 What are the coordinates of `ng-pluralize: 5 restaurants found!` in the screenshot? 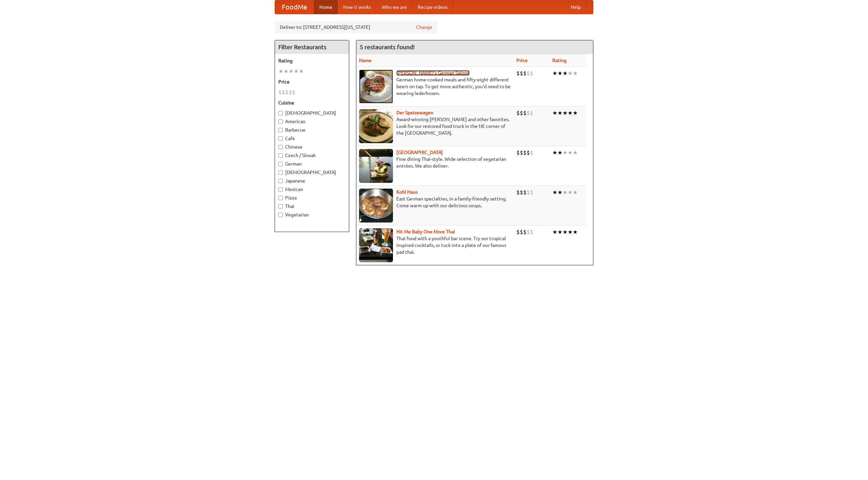 It's located at (387, 47).